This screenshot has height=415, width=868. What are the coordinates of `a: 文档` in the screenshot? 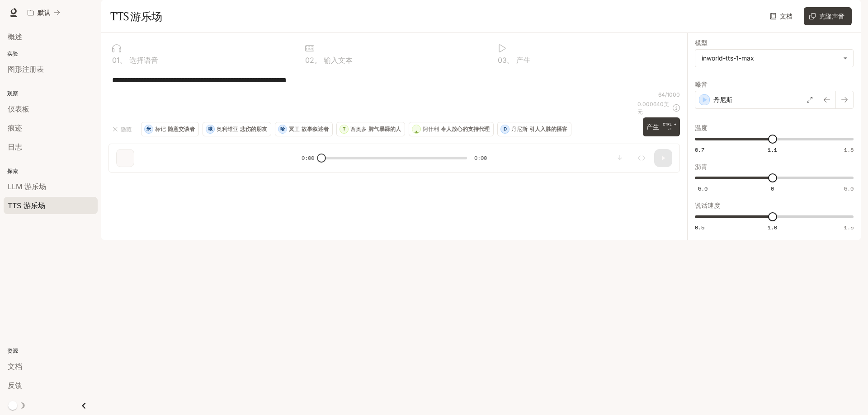 It's located at (782, 16).